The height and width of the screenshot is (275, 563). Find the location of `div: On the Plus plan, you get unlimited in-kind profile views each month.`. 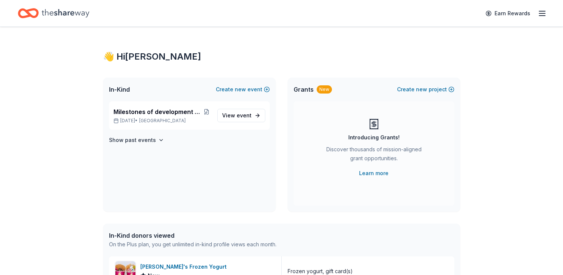

div: On the Plus plan, you get unlimited in-kind profile views each month. is located at coordinates (193, 244).